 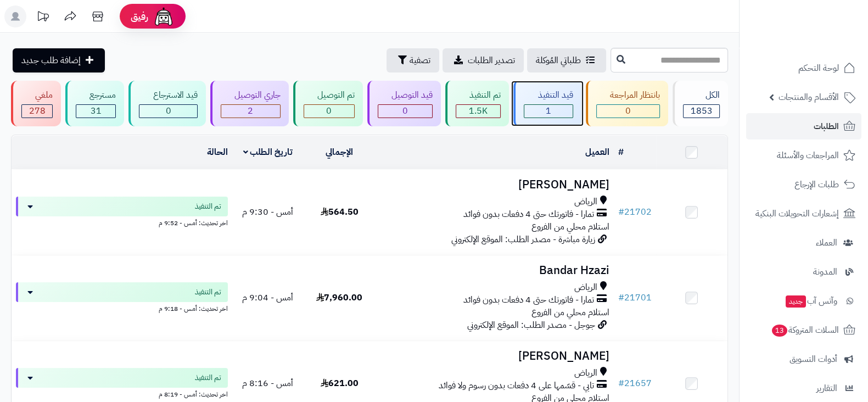 What do you see at coordinates (163, 16) in the screenshot?
I see `img: ai-face.png` at bounding box center [163, 16].